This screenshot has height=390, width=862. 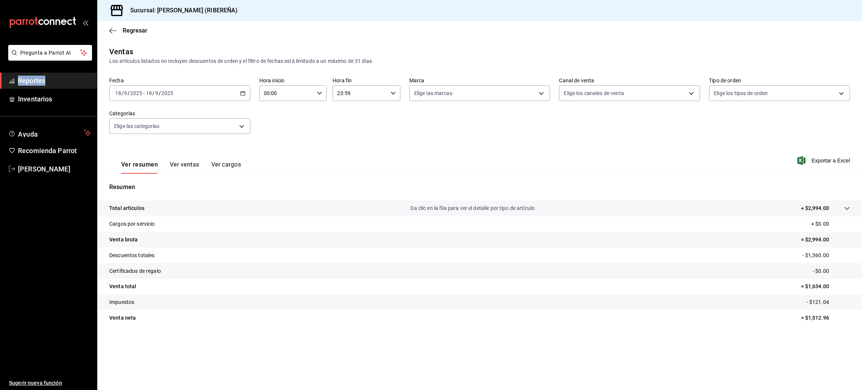 I want to click on div: Ventas, so click(x=121, y=52).